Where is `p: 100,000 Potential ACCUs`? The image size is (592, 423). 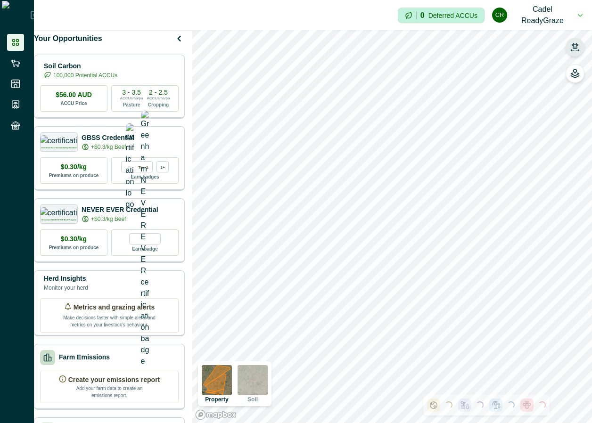 p: 100,000 Potential ACCUs is located at coordinates (85, 75).